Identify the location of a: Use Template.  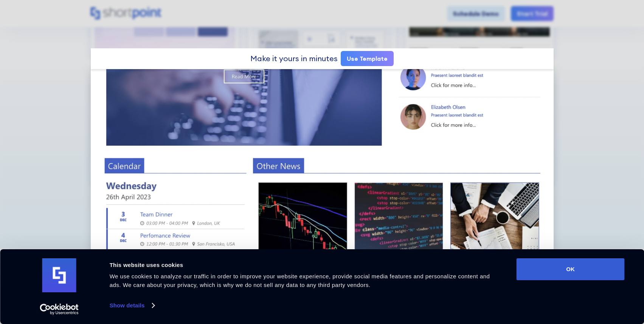
(367, 58).